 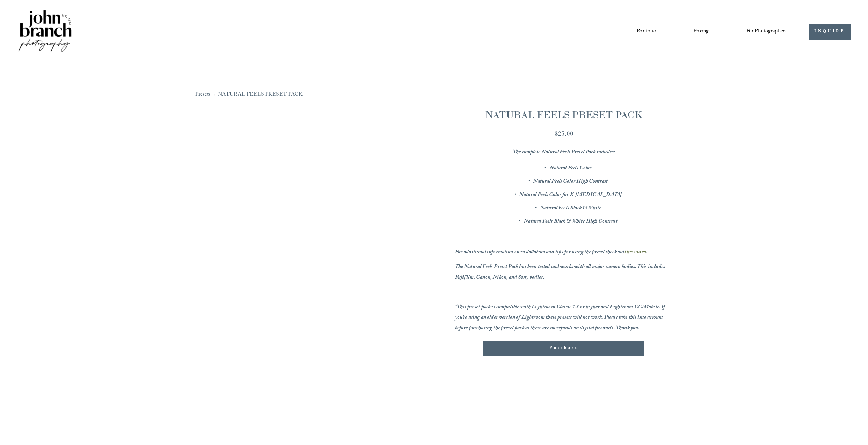 I want to click on div: Gallery thumbnails, so click(x=300, y=326).